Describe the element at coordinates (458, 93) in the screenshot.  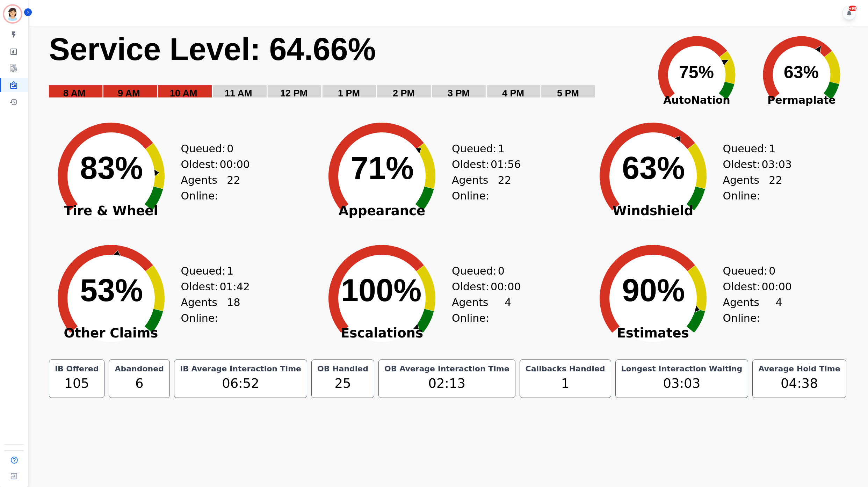
I see `text: 3 PM` at that location.